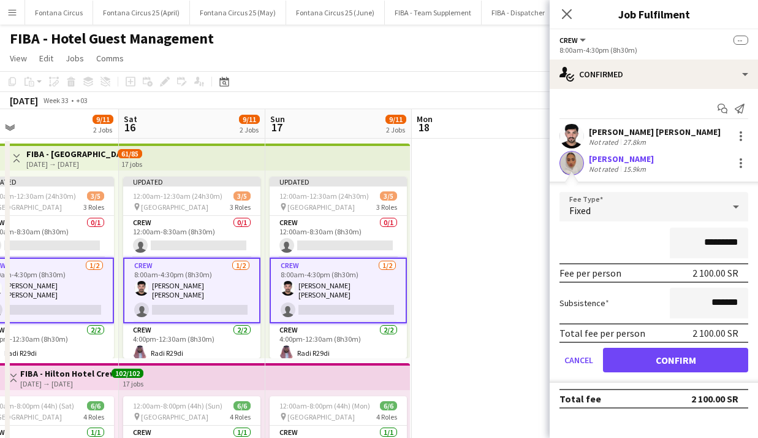 This screenshot has height=438, width=758. What do you see at coordinates (183, 196) in the screenshot?
I see `span: 12:00am-12:30am (24h30m) (Sun)` at bounding box center [183, 196].